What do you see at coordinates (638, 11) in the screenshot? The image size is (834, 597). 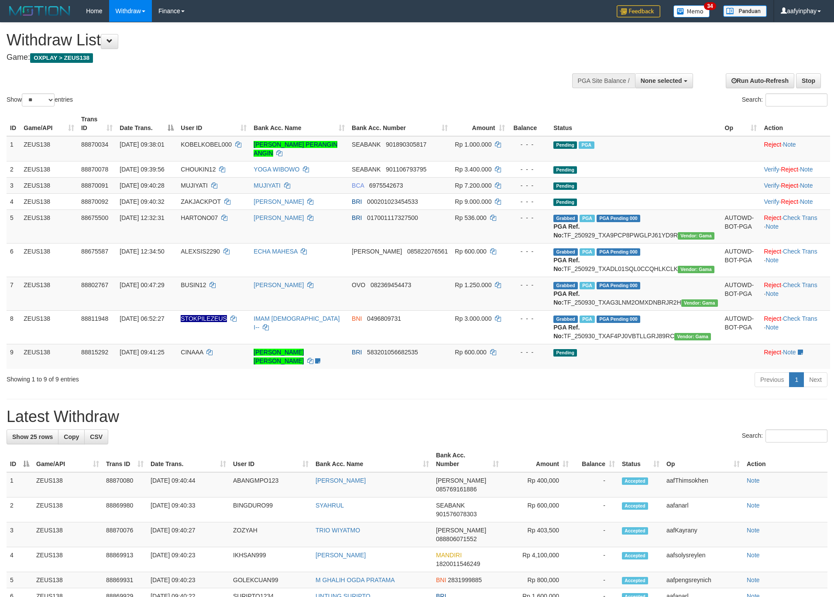 I see `img: Feedback.jpg` at bounding box center [638, 11].